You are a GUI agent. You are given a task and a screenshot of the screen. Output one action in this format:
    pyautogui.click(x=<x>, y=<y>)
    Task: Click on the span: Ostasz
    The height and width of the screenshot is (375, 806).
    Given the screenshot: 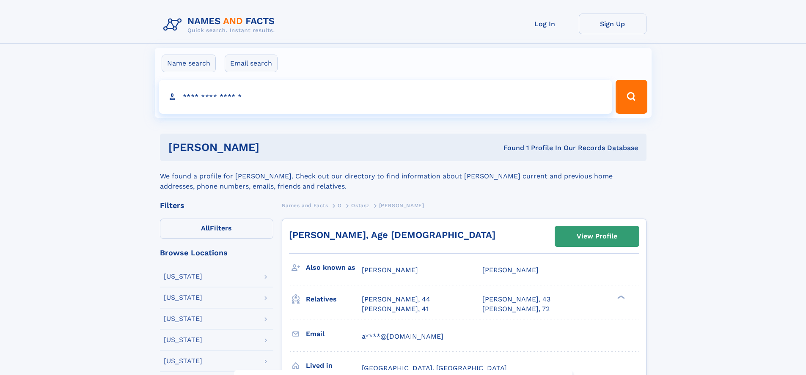 What is the action you would take?
    pyautogui.click(x=360, y=206)
    